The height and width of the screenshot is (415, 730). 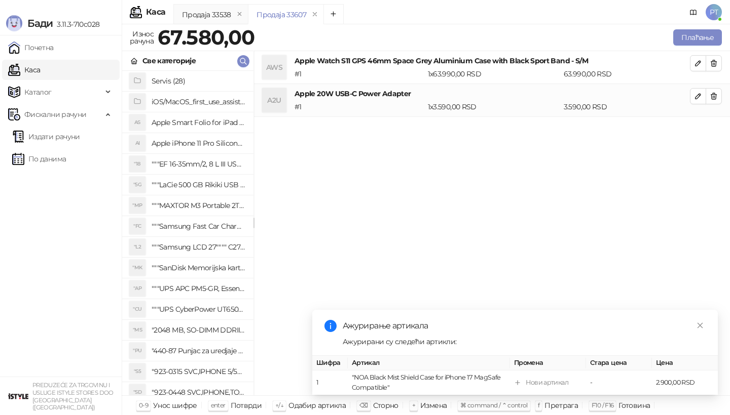 What do you see at coordinates (137, 247) in the screenshot?
I see `div: "L2` at bounding box center [137, 247].